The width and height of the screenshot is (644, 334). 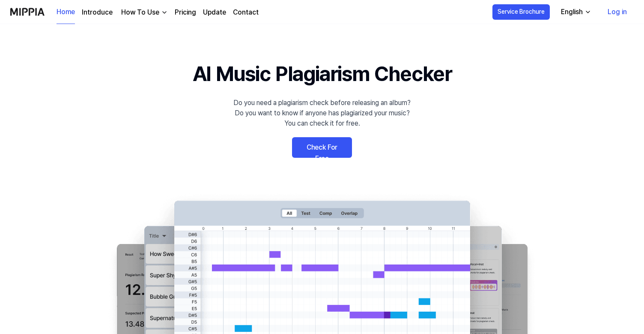 What do you see at coordinates (66, 12) in the screenshot?
I see `a: Home` at bounding box center [66, 12].